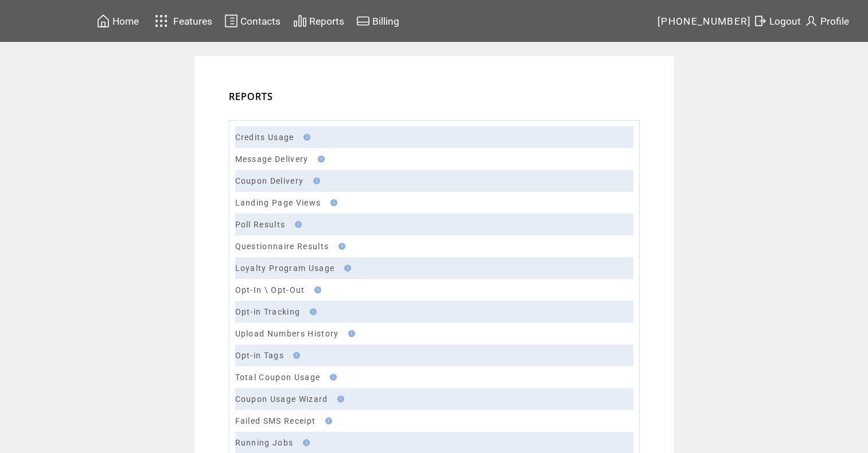 This screenshot has height=453, width=868. Describe the element at coordinates (785, 21) in the screenshot. I see `span: Logout` at that location.